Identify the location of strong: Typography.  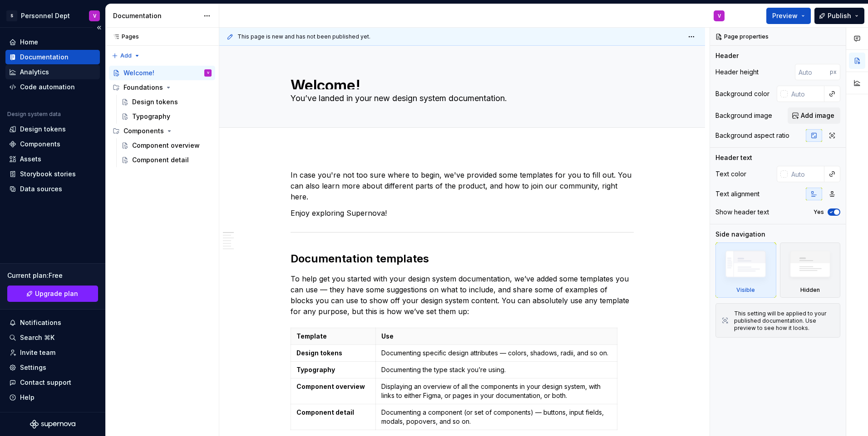
(316, 369).